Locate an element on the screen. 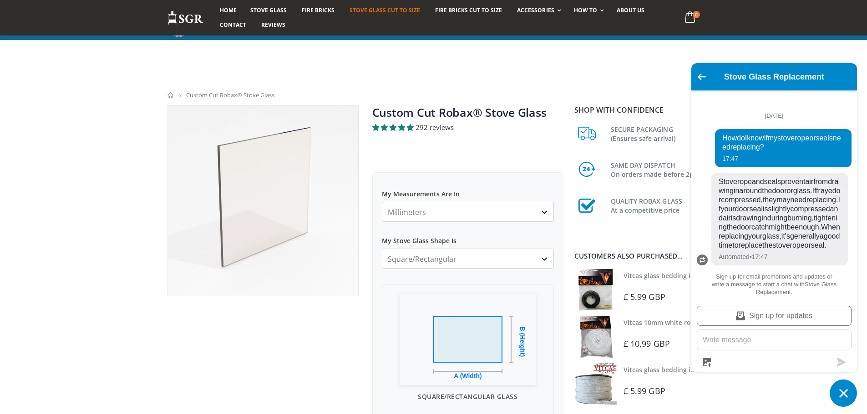 Image resolution: width=867 pixels, height=414 pixels. p: Square/Rectangular Glass is located at coordinates (468, 397).